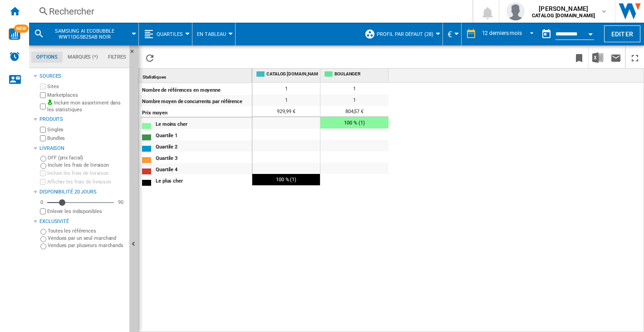 This screenshot has height=332, width=644. What do you see at coordinates (509, 34) in the screenshot?
I see `md-select: REPORTS.WIZARD.STEPS.REPORT.STEPS.REPORT_OPTIONS.PERIOD: 12 derniers mois` at bounding box center [509, 34].